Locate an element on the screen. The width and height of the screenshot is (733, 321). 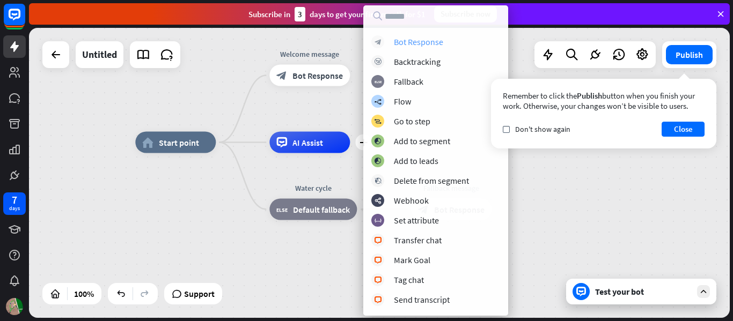
div: Remember to click the button when you finish your work. Otherwise, your changes won’t be visible ... is located at coordinates (603, 101).